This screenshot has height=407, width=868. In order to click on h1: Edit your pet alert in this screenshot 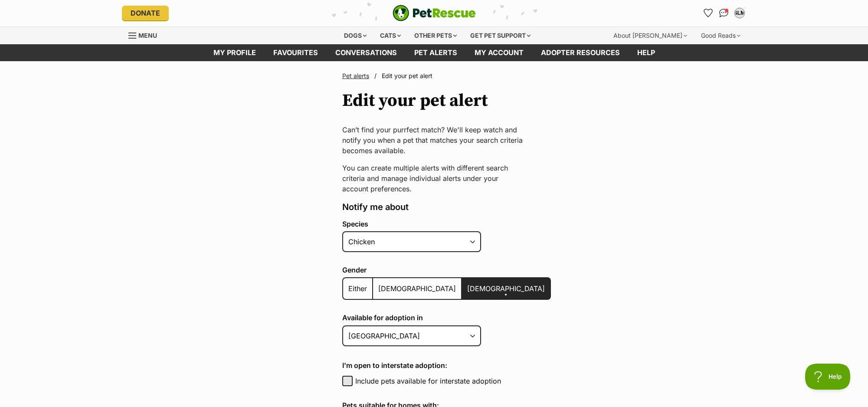, I will do `click(415, 101)`.